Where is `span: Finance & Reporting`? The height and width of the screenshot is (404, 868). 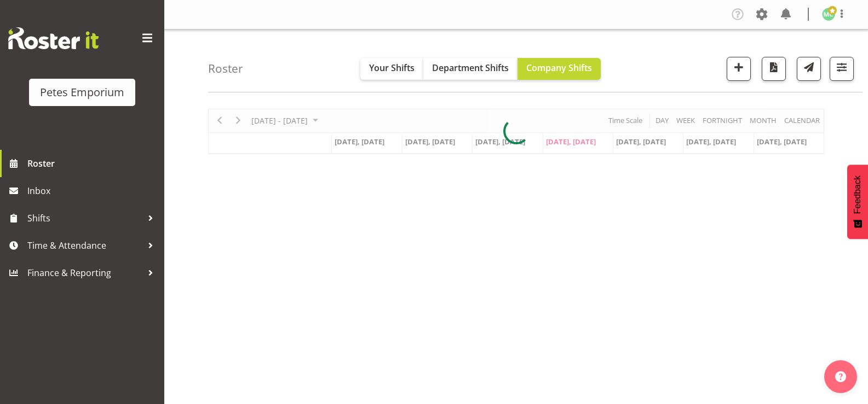
span: Finance & Reporting is located at coordinates (85, 273).